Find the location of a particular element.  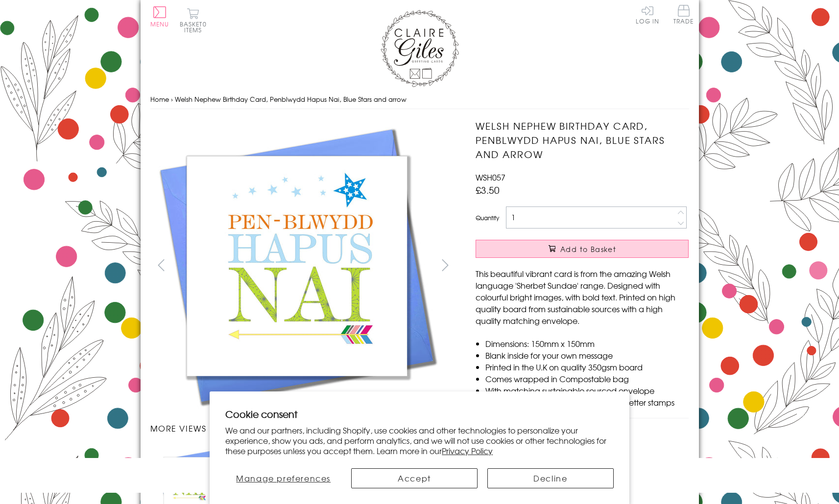

a: Log In is located at coordinates (648, 14).